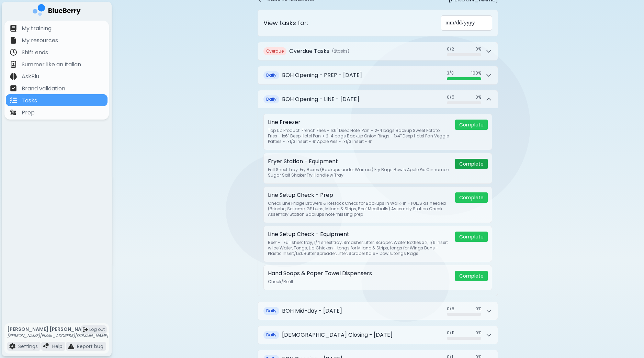 The image size is (644, 358). Describe the element at coordinates (378, 51) in the screenshot. I see `button: OverdueOverdue Tasks(2tasks)0/20%` at that location.